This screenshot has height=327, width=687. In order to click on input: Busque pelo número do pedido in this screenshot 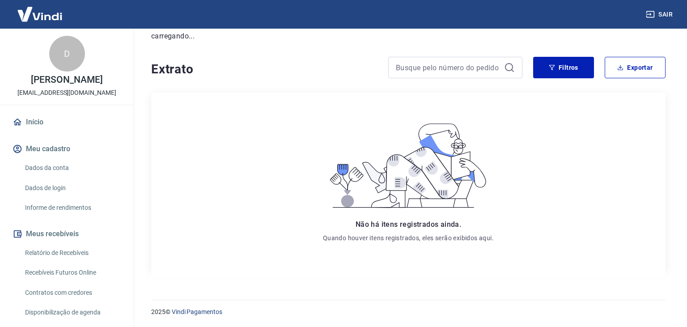, I will do `click(448, 68)`.